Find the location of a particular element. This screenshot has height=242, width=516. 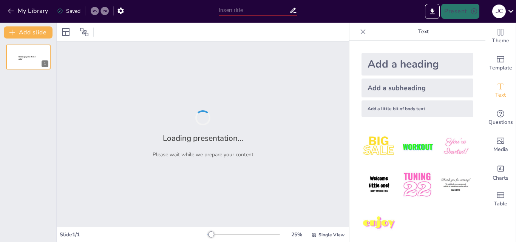

img: 4.jpeg is located at coordinates (379, 185).